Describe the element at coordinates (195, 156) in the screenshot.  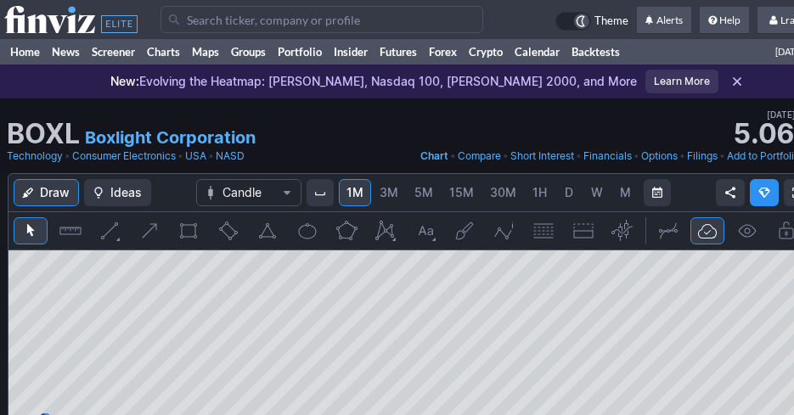
I see `a: USA` at that location.